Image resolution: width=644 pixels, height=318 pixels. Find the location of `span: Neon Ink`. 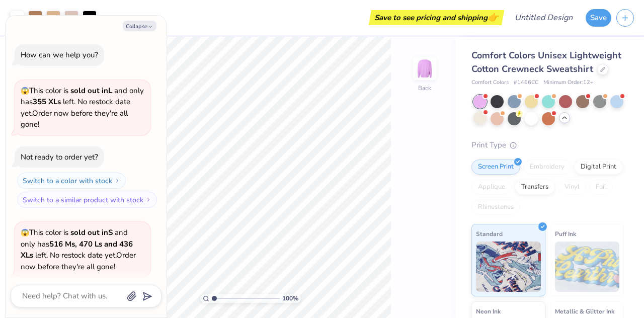

span: Neon Ink is located at coordinates (488, 311).